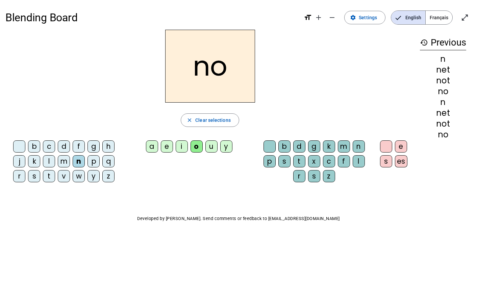 This screenshot has height=298, width=477. I want to click on div: h, so click(108, 147).